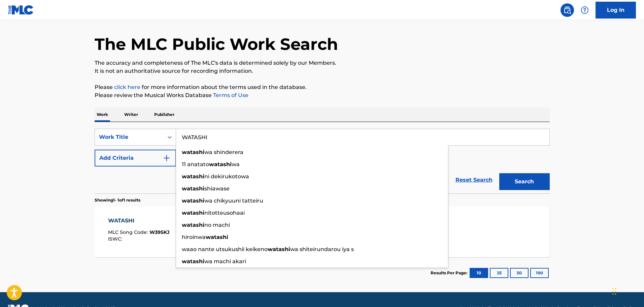 The image size is (644, 307). What do you see at coordinates (614, 292) in the screenshot?
I see `div: Drag` at bounding box center [614, 292].